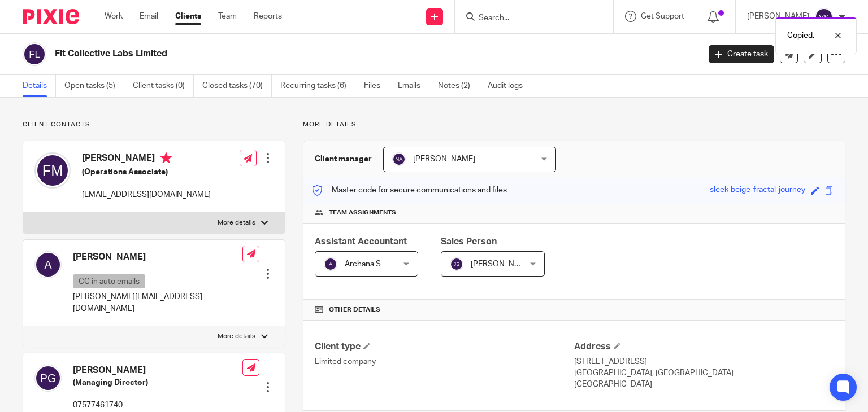 The width and height of the screenshot is (868, 412). I want to click on a: Emails, so click(414, 86).